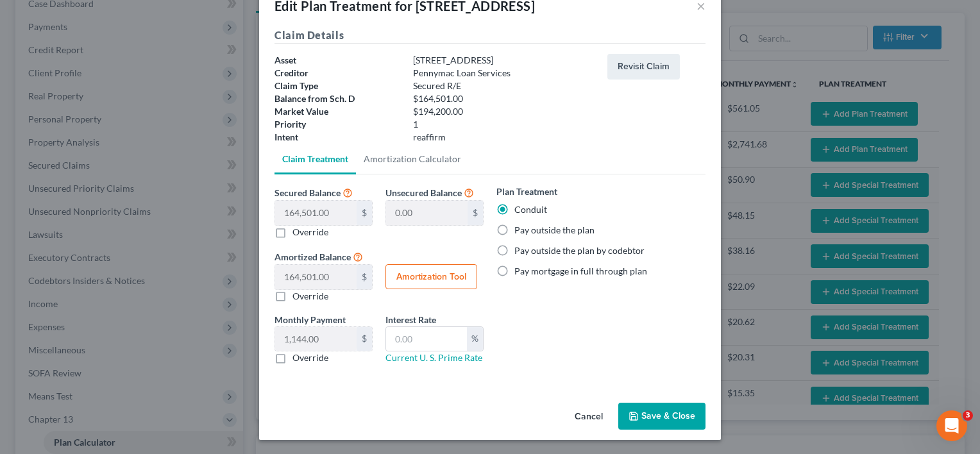 This screenshot has width=980, height=454. I want to click on a: Current U. S. Prime Rate, so click(434, 357).